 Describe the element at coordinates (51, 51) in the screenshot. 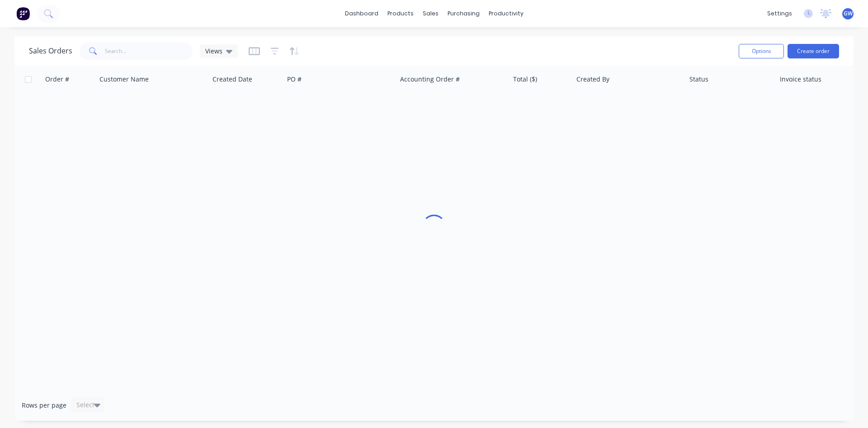

I see `h1: Sales Orders` at that location.